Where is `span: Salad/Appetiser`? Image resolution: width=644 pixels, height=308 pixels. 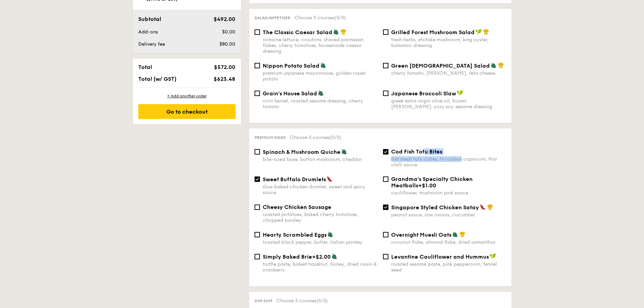 span: Salad/Appetiser is located at coordinates (272, 18).